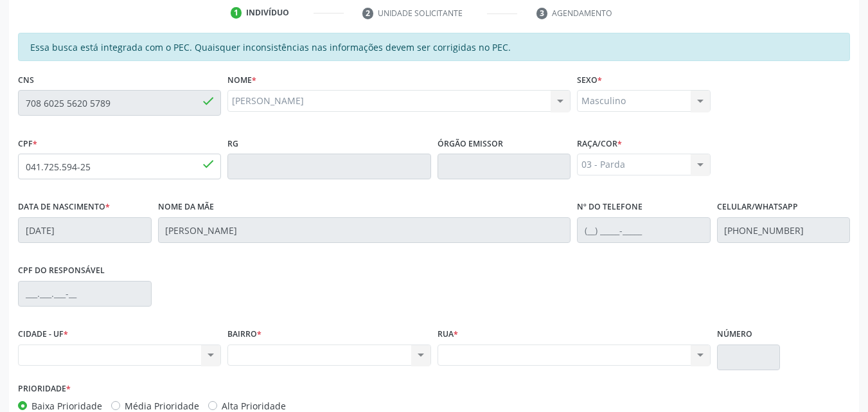  What do you see at coordinates (27, 144) in the screenshot?
I see `label: CPF` at bounding box center [27, 144].